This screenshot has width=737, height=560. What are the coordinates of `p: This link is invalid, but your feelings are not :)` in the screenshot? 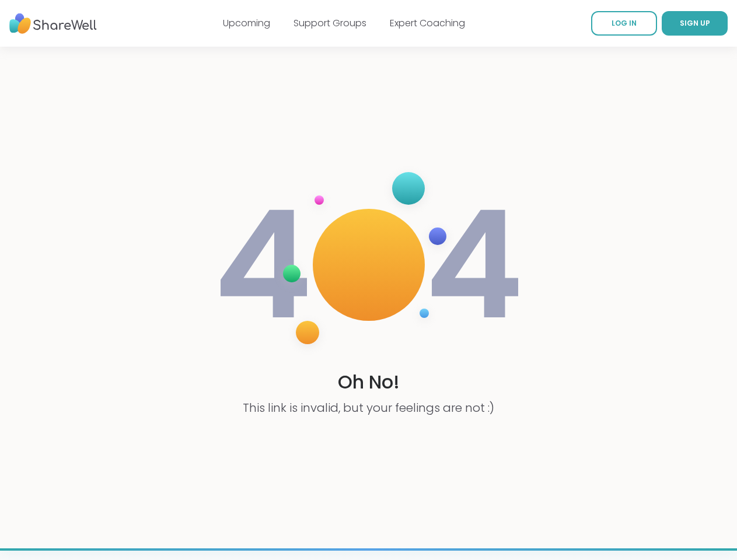 It's located at (368, 408).